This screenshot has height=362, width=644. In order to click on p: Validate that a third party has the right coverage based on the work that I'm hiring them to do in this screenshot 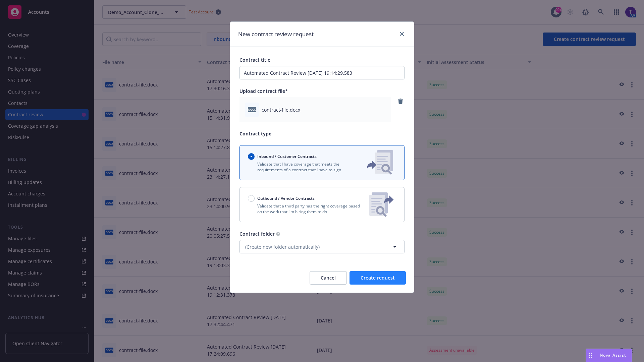, I will do `click(306, 209)`.